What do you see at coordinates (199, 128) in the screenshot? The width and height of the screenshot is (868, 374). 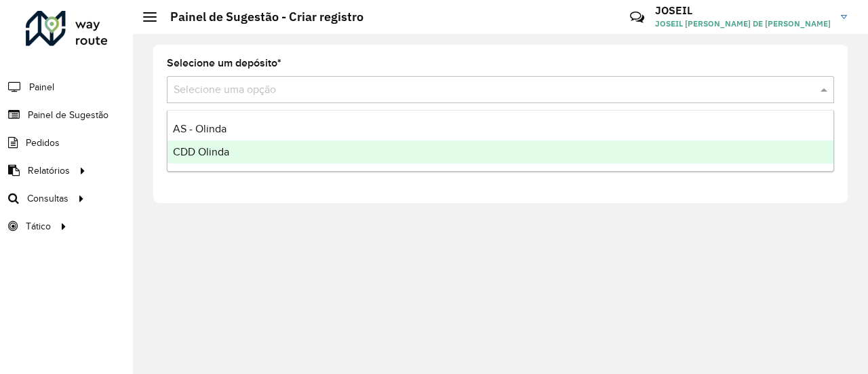 I see `span: AS - Olinda` at bounding box center [199, 128].